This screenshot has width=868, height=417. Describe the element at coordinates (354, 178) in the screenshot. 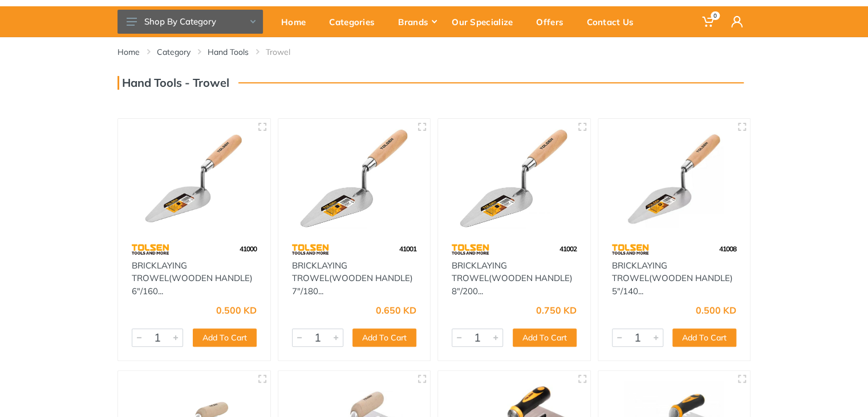

I see `img: Royal Tools - BRICKLAYING TROWEL(WOODEN HANDLE) 7` at that location.